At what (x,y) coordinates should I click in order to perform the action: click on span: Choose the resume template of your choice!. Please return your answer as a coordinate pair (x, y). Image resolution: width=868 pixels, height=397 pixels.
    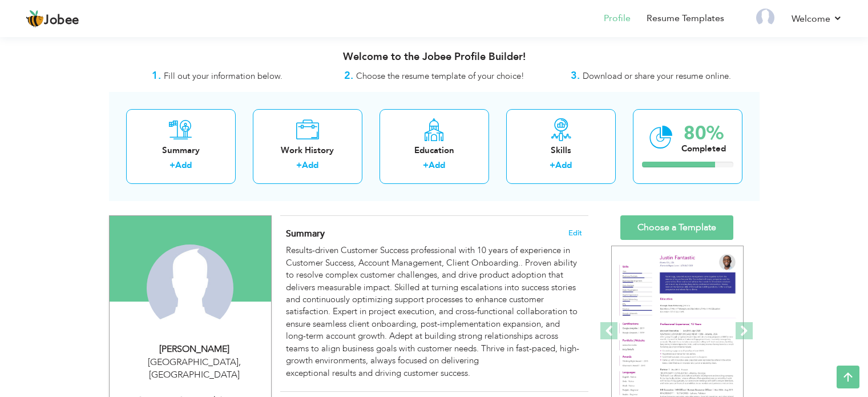
    Looking at the image, I should click on (440, 76).